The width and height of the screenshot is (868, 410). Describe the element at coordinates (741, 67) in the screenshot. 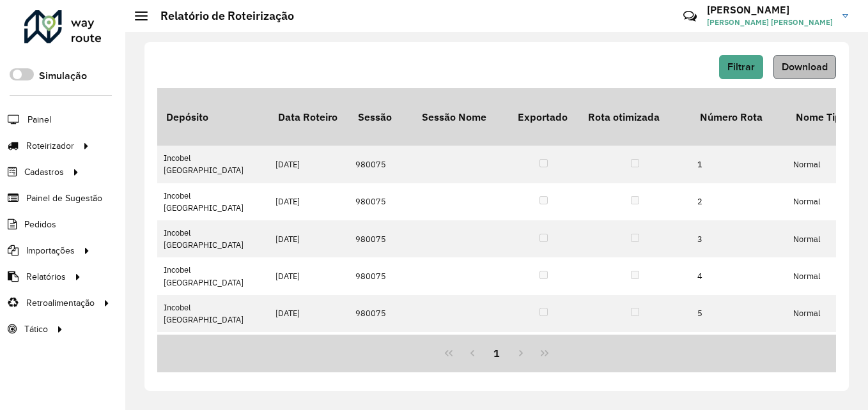

I see `button: Filtrar` at that location.